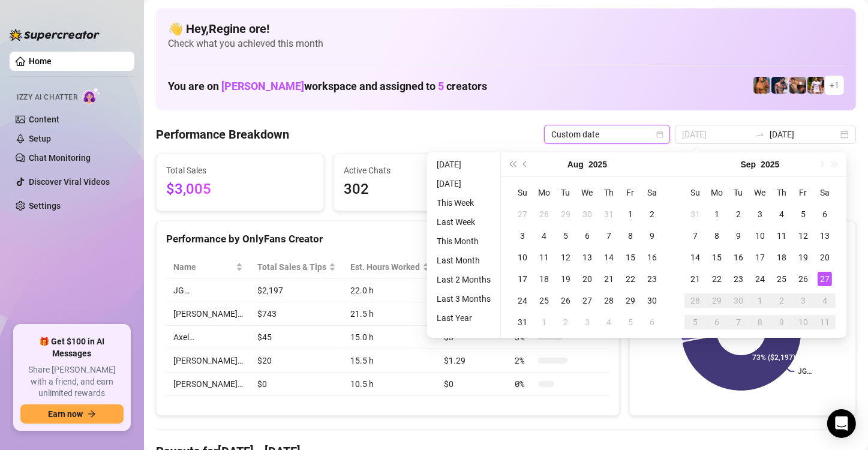  Describe the element at coordinates (608, 214) in the screenshot. I see `td: 2025-07-31` at that location.